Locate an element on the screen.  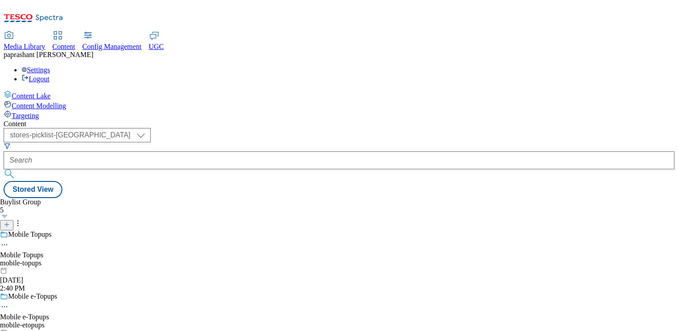
span: Content Modelling is located at coordinates (39, 105).